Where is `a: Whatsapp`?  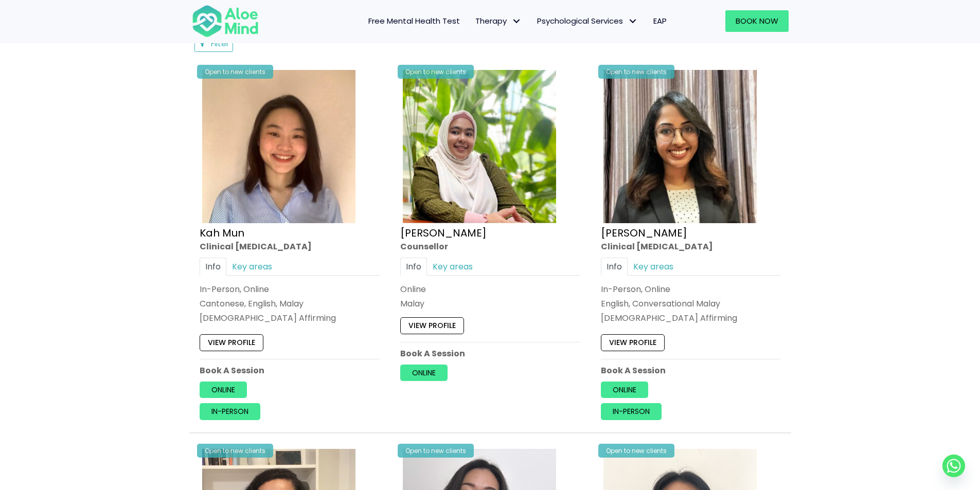
a: Whatsapp is located at coordinates (954, 466).